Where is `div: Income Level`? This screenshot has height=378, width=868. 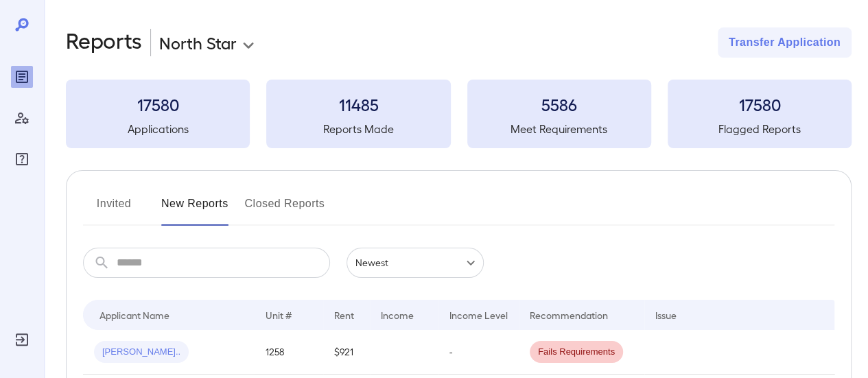 div: Income Level is located at coordinates (478, 315).